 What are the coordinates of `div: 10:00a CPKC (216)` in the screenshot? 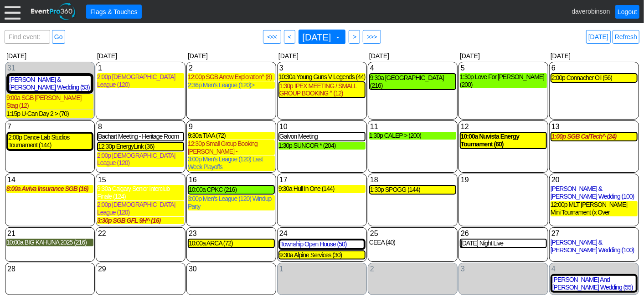 It's located at (231, 189).